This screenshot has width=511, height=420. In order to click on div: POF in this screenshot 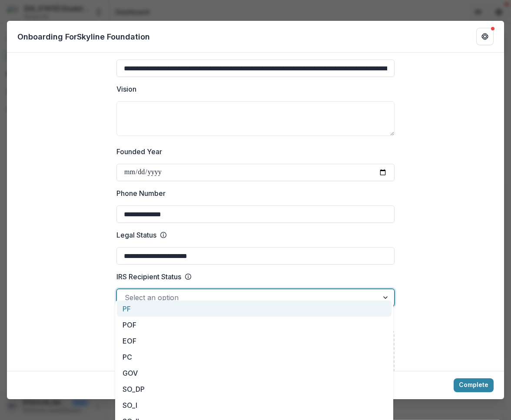, I will do `click(254, 325)`.